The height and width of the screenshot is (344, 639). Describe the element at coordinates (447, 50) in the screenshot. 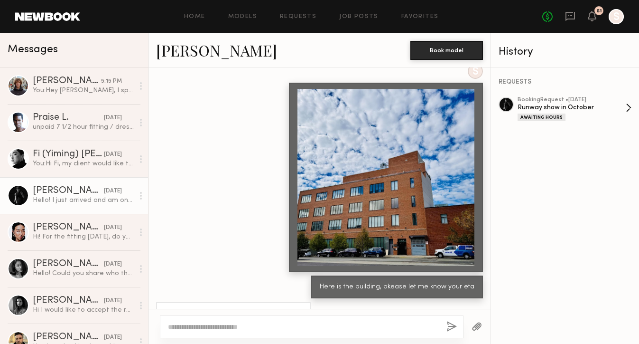

I see `button: Book model` at that location.